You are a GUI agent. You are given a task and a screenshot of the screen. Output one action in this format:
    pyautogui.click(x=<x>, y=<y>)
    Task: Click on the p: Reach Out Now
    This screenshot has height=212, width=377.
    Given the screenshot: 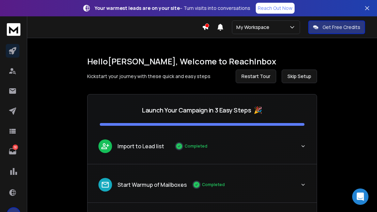 What is the action you would take?
    pyautogui.click(x=275, y=8)
    